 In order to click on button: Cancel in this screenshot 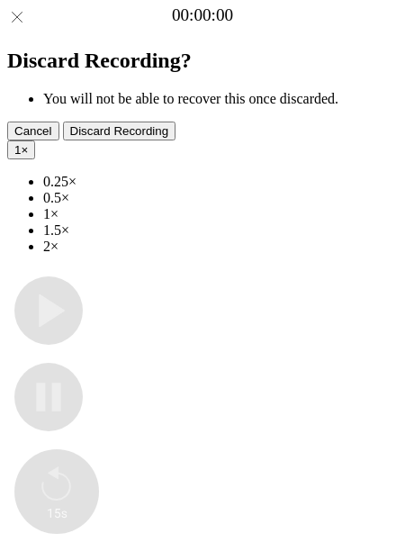, I will do `click(33, 131)`.